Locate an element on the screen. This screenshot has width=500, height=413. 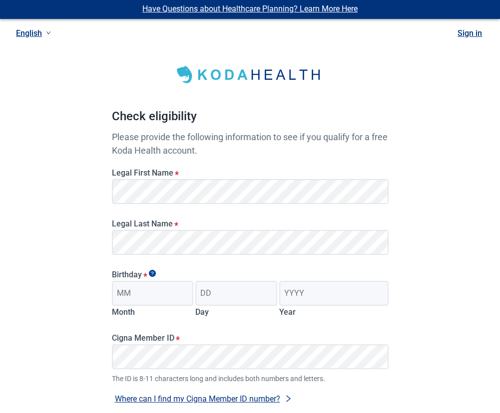
label: Month is located at coordinates (123, 312).